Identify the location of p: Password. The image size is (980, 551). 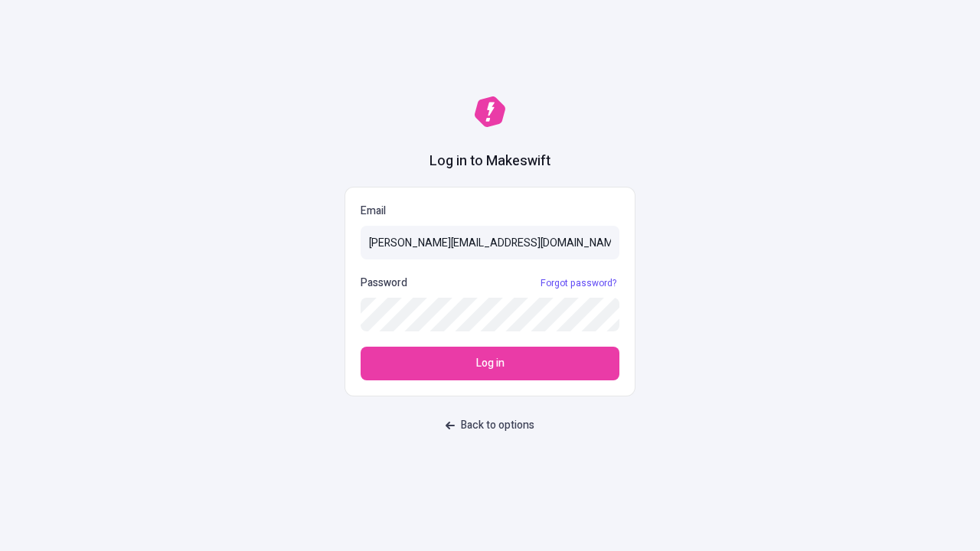
(383, 283).